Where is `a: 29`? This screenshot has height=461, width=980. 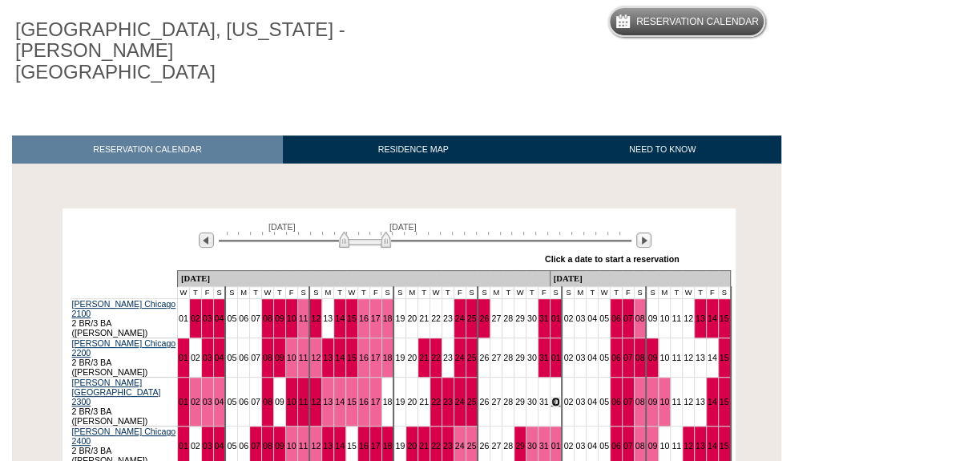
a: 29 is located at coordinates (520, 446).